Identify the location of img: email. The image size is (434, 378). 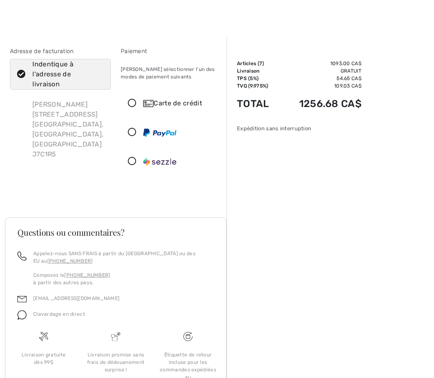
(22, 299).